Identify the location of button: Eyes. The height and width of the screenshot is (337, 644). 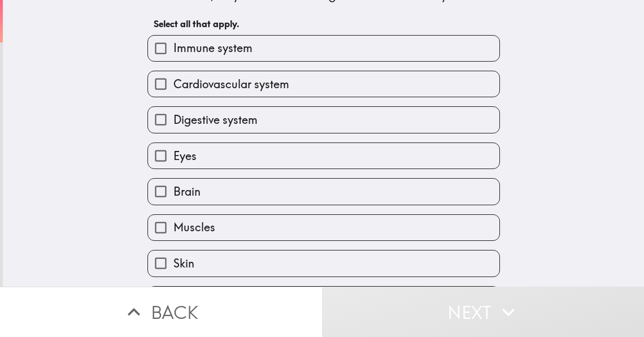
(324, 156).